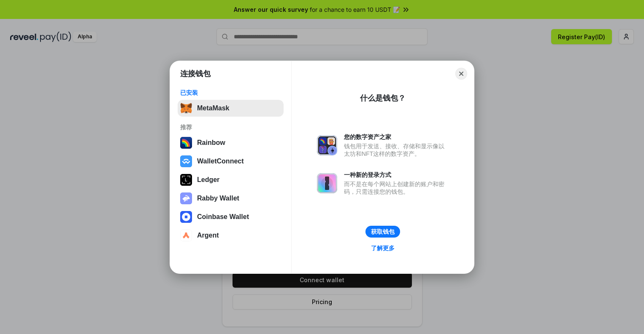  I want to click on button: MetaMask, so click(230, 108).